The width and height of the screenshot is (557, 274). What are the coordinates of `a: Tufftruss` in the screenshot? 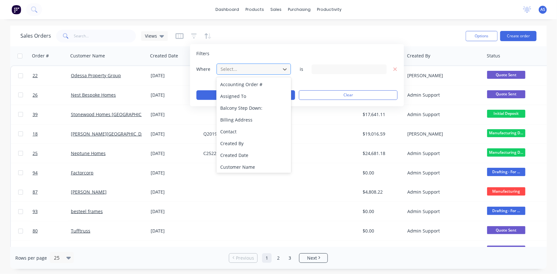 It's located at (80, 231).